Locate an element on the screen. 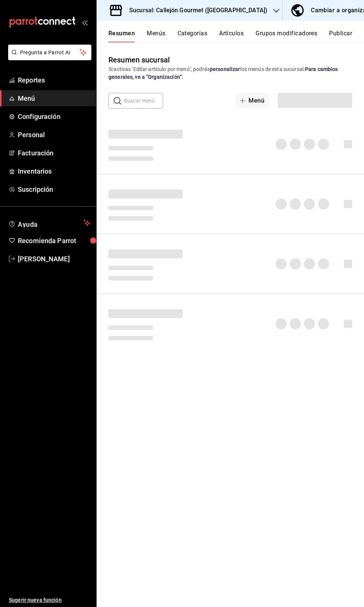 The height and width of the screenshot is (607, 364). span: Personal is located at coordinates (54, 135).